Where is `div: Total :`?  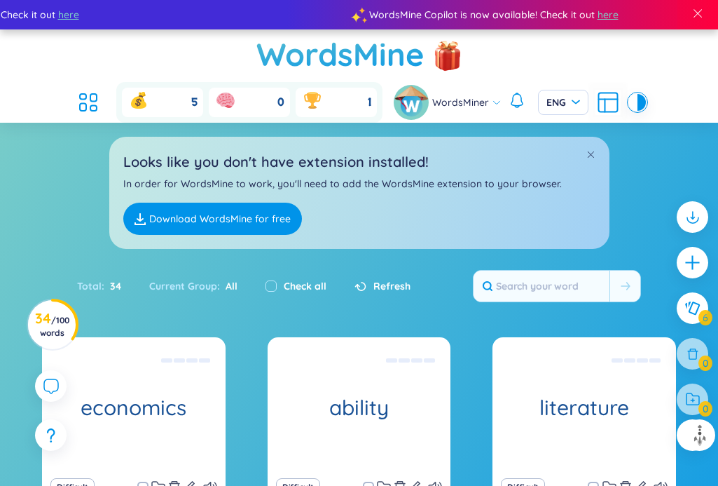 div: Total : is located at coordinates (106, 286).